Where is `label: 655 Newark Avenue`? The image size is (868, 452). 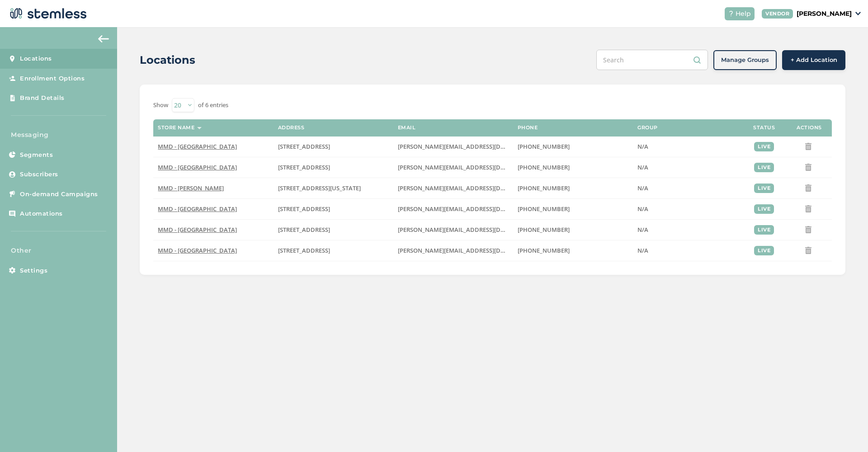 label: 655 Newark Avenue is located at coordinates (333, 146).